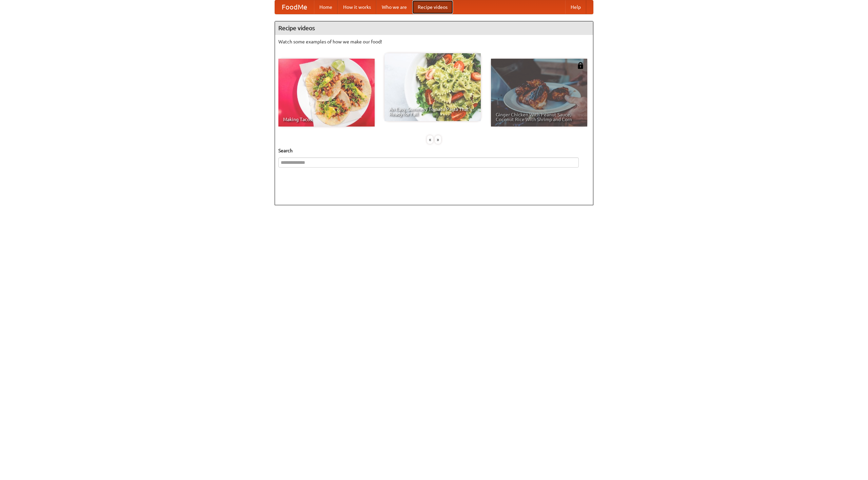 The width and height of the screenshot is (868, 480). Describe the element at coordinates (433, 87) in the screenshot. I see `a: An Easy, Summery Tomato Pasta That's Ready for Fall` at that location.